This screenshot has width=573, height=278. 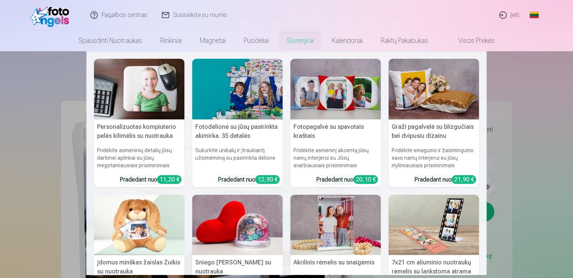 What do you see at coordinates (169, 179) in the screenshot?
I see `div: 11,20 €` at bounding box center [169, 179].